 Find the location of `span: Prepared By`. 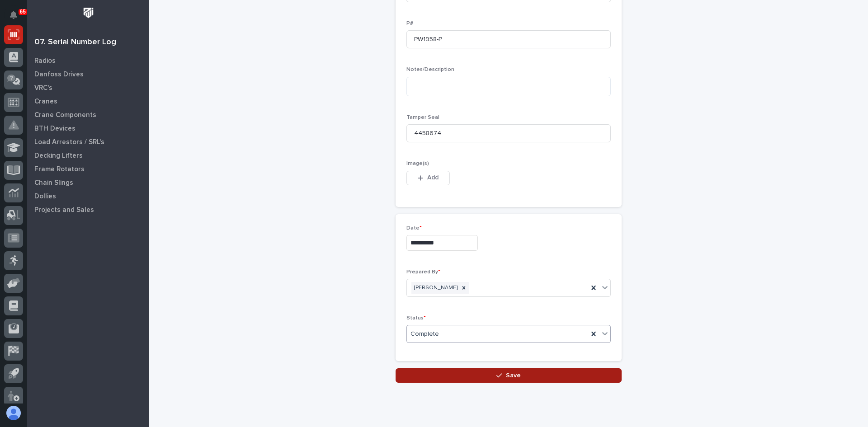

span: Prepared By is located at coordinates (423, 272).